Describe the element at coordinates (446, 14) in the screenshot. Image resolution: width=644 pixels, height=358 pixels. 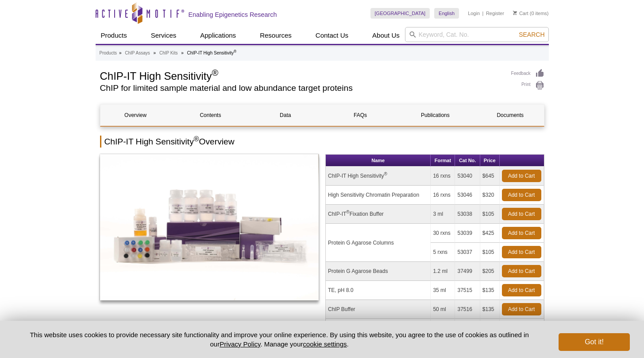
I see `a: English` at that location.